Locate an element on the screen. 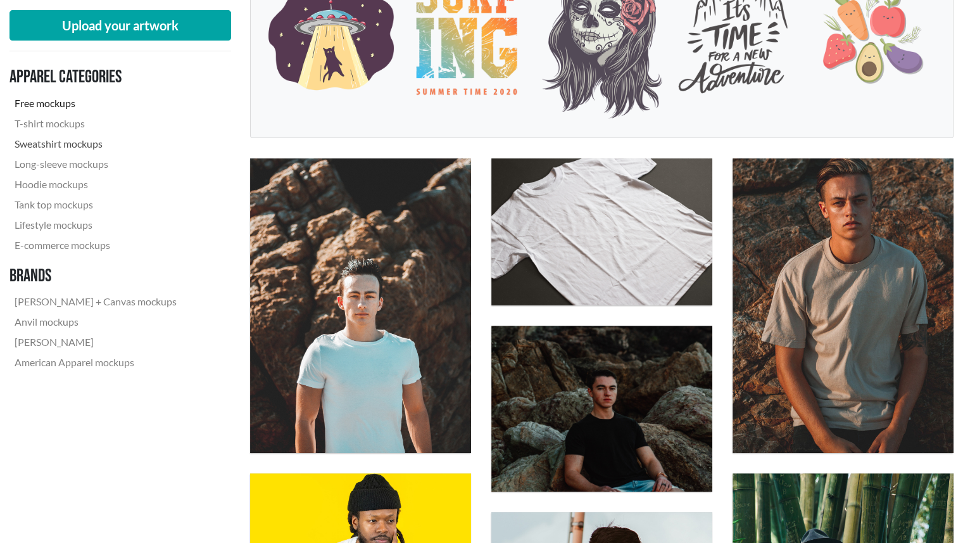 This screenshot has width=963, height=543. a: T-shirt mockups is located at coordinates (96, 123).